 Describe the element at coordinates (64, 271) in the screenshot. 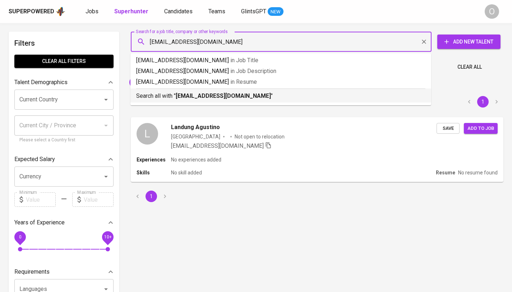

I see `div: Requirements` at that location.